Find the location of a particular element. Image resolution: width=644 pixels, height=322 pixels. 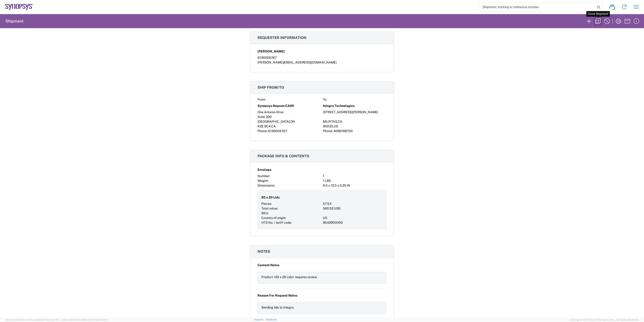

span: Country of origin: is located at coordinates (274, 218).